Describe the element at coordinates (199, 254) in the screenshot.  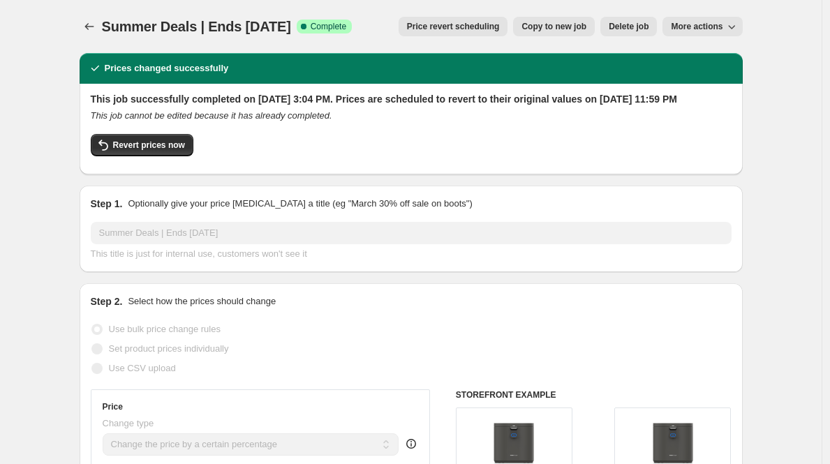
I see `span: This title is just for internal use, customers won't see it` at that location.